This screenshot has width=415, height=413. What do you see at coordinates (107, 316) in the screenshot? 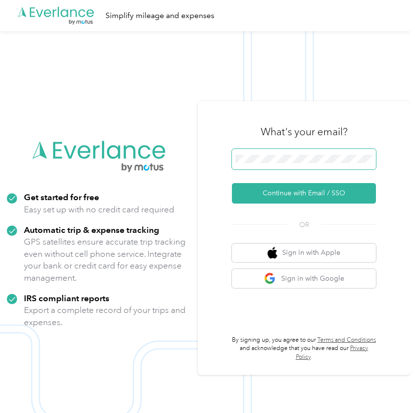
I see `p: Export a complete record of your trips and expenses.` at bounding box center [107, 316].